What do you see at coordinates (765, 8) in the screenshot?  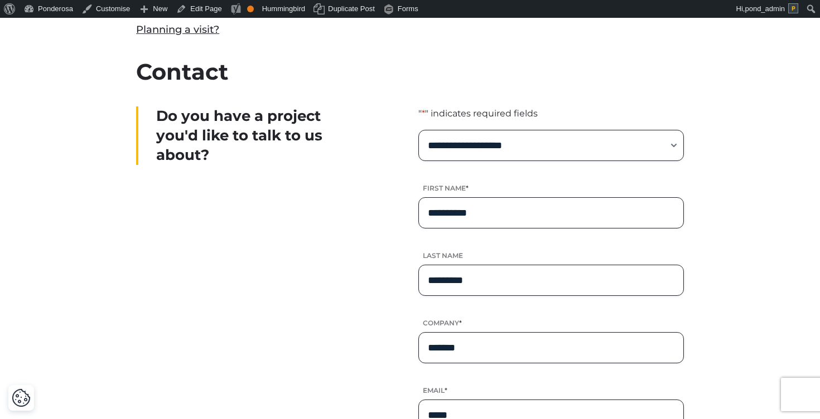 I see `span: pond_admin` at bounding box center [765, 8].